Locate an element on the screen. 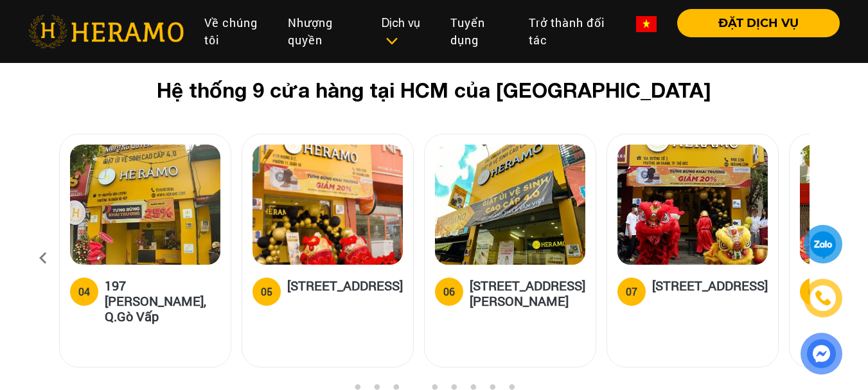 The image size is (868, 390). img: heramo-logo.png is located at coordinates (106, 32).